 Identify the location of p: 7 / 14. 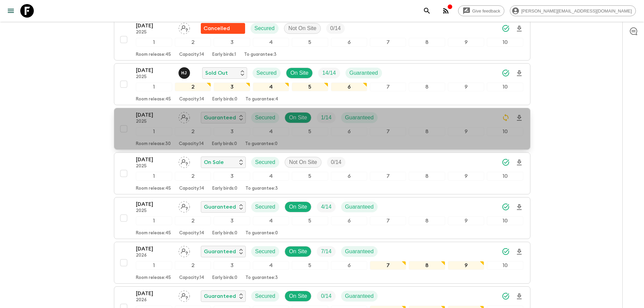
(326, 252).